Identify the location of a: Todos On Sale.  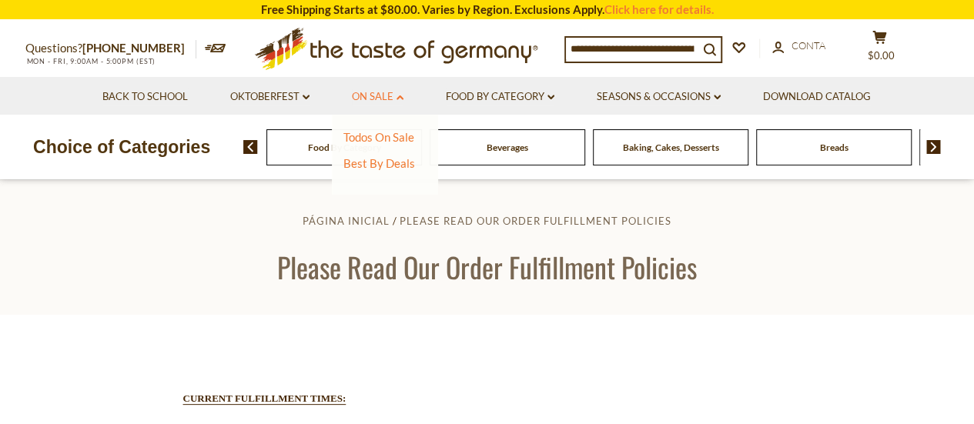
(379, 137).